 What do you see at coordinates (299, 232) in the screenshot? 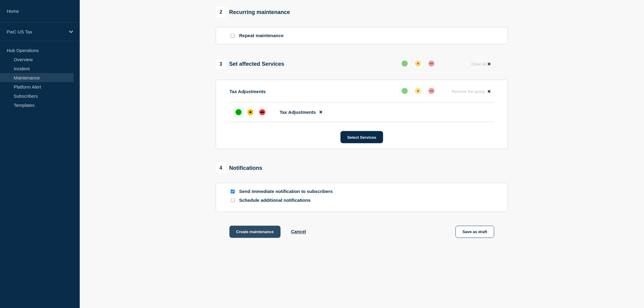
I see `button: Cancel` at bounding box center [299, 232].